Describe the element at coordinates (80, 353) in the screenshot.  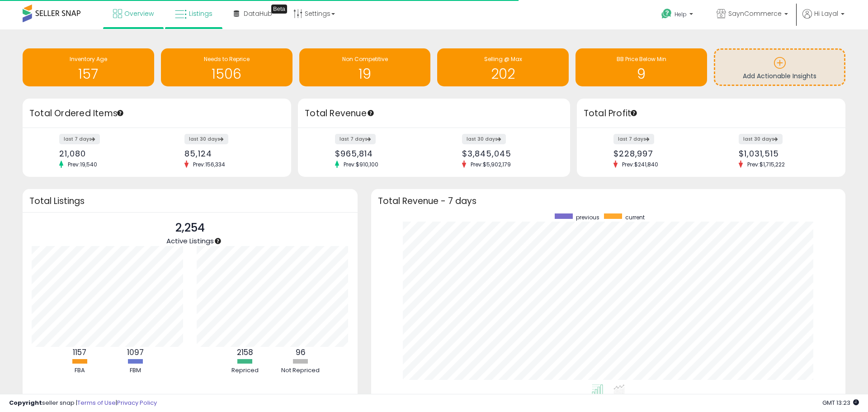
I see `b: 1157` at that location.